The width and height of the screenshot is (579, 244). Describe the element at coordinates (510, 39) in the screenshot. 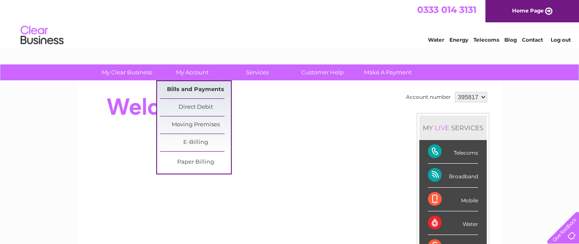

I see `a: Blog` at that location.